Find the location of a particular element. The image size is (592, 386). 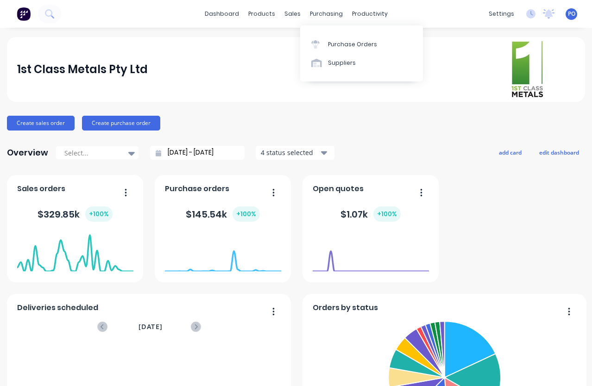

span: Purchase orders is located at coordinates (197, 189).